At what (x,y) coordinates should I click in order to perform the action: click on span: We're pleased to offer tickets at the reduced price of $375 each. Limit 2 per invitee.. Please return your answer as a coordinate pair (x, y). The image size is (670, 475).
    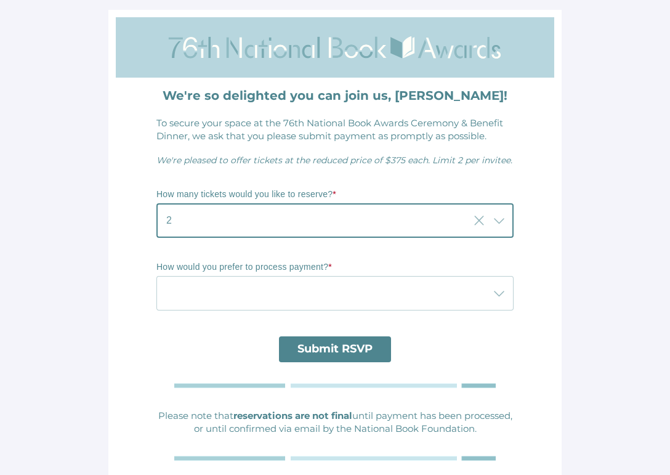
    Looking at the image, I should click on (334, 160).